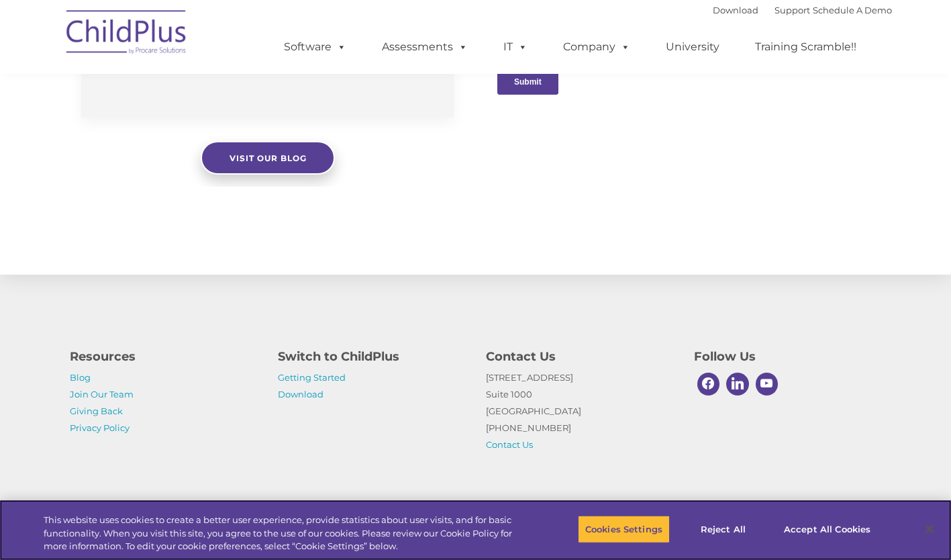  I want to click on a: Youtube, so click(767, 384).